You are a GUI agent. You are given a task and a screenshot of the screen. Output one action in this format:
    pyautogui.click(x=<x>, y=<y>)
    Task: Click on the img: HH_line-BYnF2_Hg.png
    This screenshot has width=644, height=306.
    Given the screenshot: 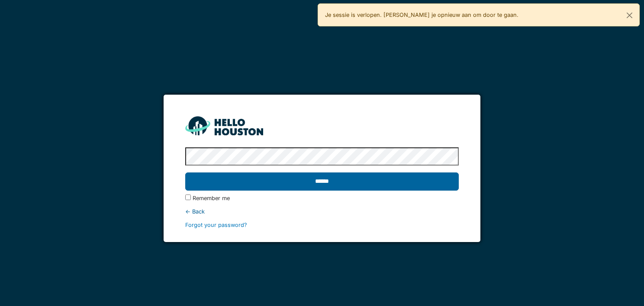 What is the action you would take?
    pyautogui.click(x=224, y=125)
    